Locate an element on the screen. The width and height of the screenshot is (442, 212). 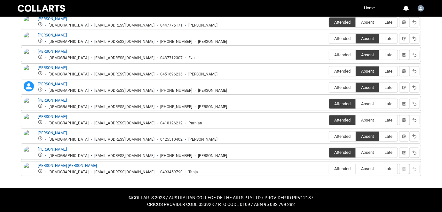
img: Richard.McCoy is located at coordinates (420, 8).